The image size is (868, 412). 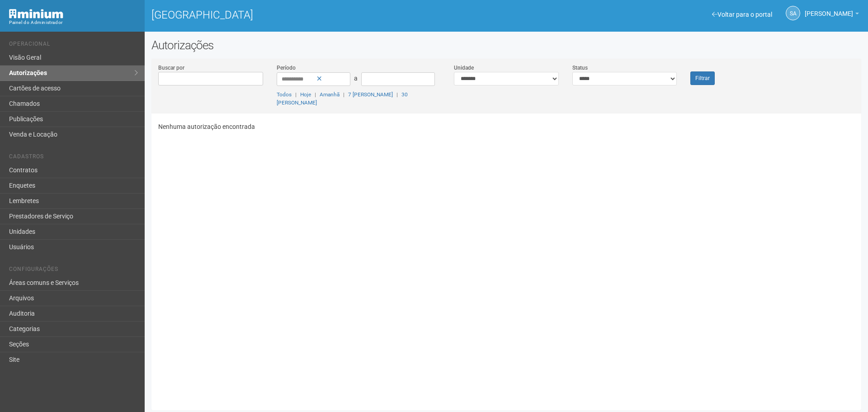 I want to click on a: Todos, so click(x=284, y=94).